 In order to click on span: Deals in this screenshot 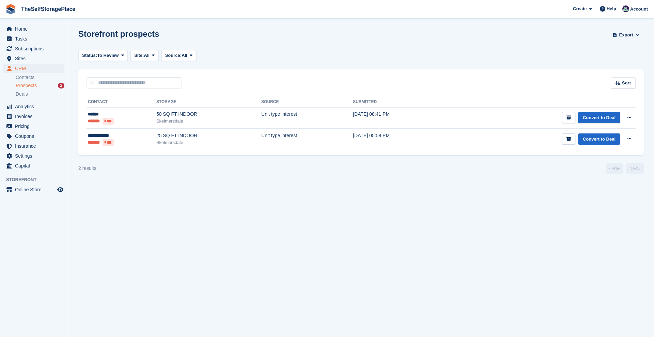, I will do `click(22, 94)`.